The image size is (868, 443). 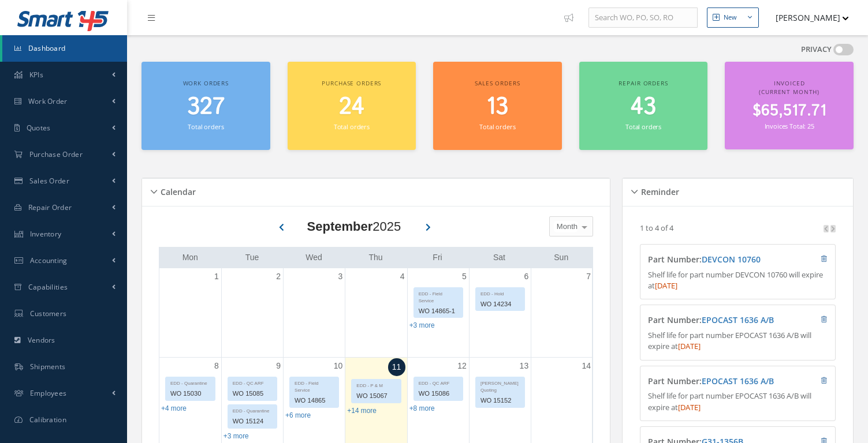 I want to click on a: September 4, 2025, so click(x=403, y=276).